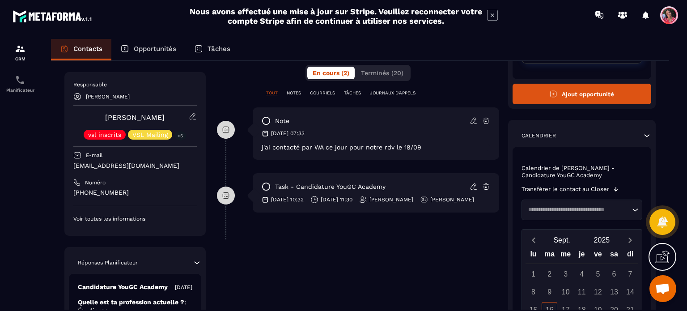 Image resolution: width=687 pixels, height=311 pixels. I want to click on span: En cours (2), so click(331, 73).